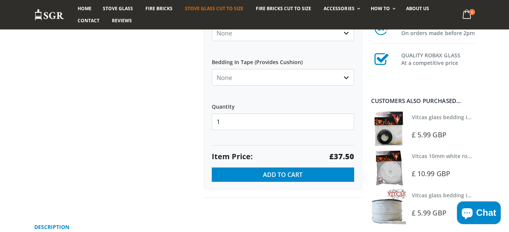 The height and width of the screenshot is (232, 509). What do you see at coordinates (380, 8) in the screenshot?
I see `span: How To` at bounding box center [380, 8].